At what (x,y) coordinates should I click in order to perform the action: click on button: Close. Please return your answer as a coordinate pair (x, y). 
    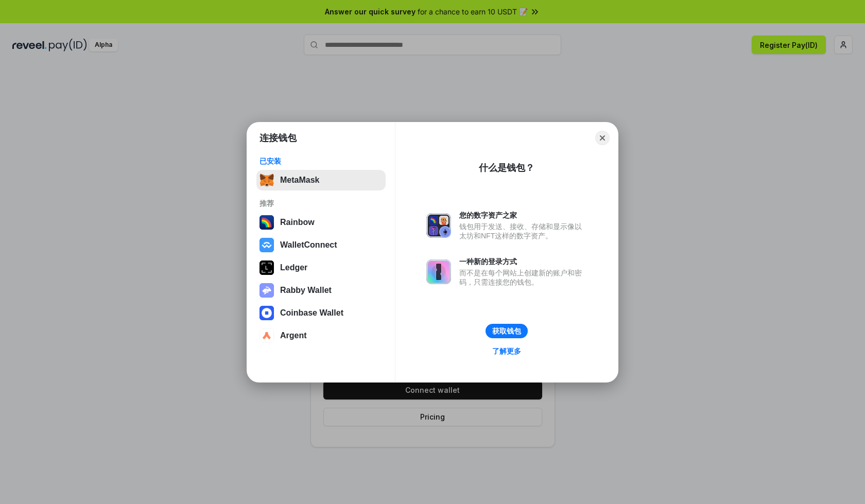
    Looking at the image, I should click on (602, 138).